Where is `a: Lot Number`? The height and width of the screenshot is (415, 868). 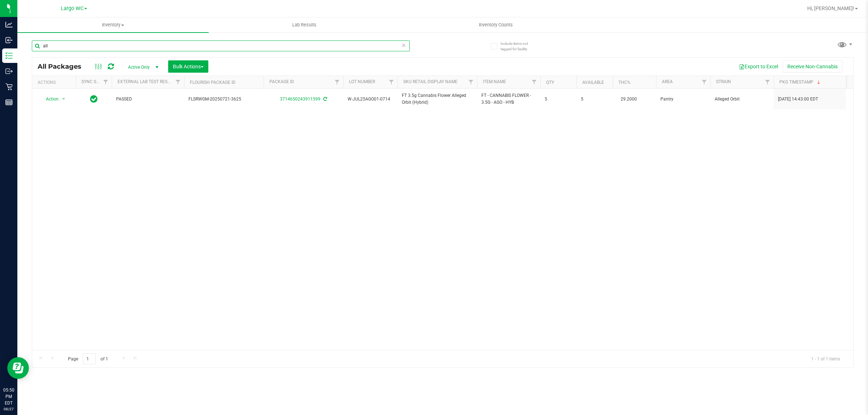 a: Lot Number is located at coordinates (362, 81).